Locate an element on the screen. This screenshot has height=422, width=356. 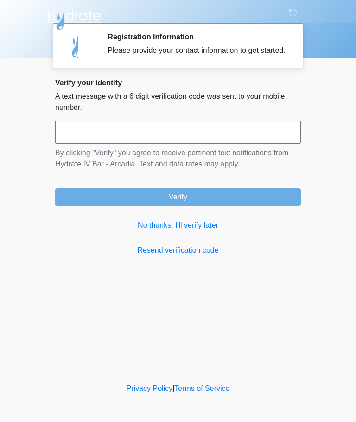
div: Please provide your contact information to get started. is located at coordinates (197, 51).